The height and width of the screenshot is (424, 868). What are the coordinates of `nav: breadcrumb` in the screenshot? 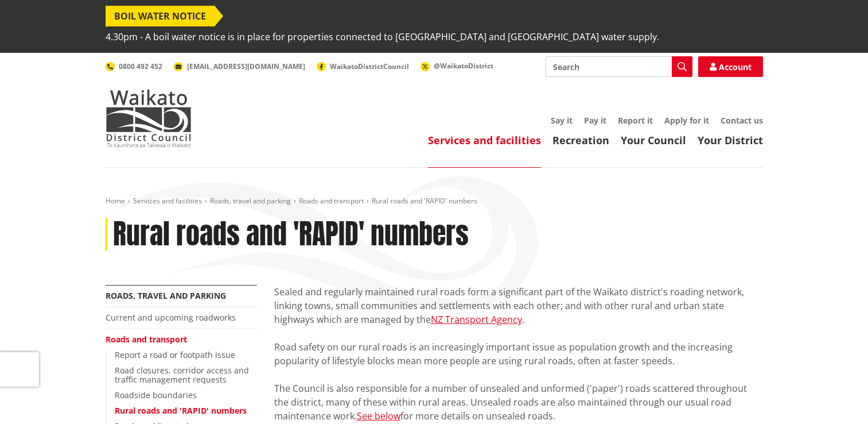 It's located at (434, 201).